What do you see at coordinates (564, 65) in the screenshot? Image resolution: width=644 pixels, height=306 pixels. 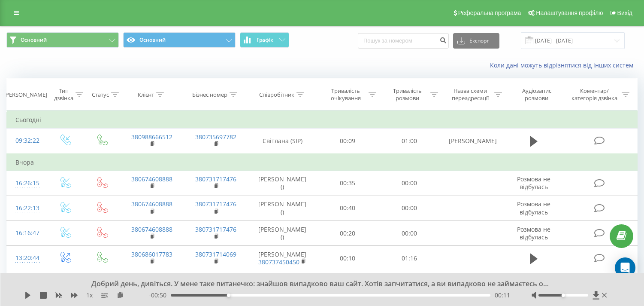 I see `a: Коли дані можуть відрізнятися вiд інших систем` at bounding box center [564, 65].